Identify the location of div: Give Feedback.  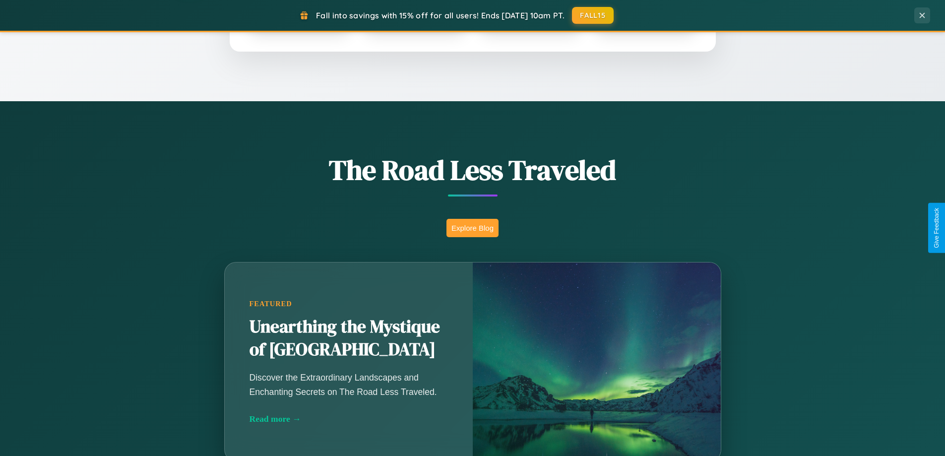
(937, 228).